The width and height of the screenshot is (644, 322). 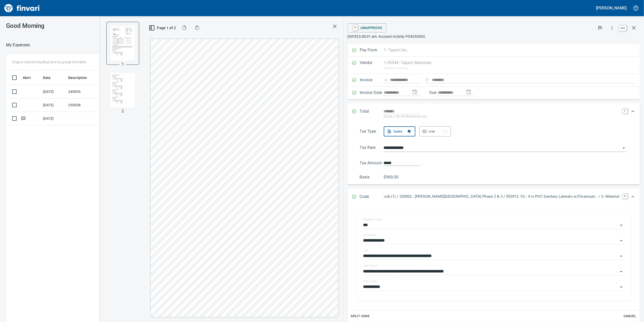 What do you see at coordinates (355, 27) in the screenshot?
I see `a: U` at bounding box center [355, 27].